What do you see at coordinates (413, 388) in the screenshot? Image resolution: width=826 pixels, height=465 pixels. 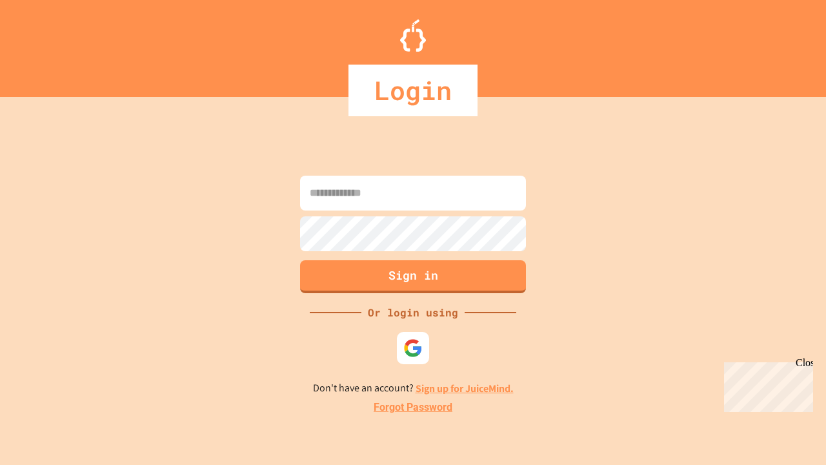 I see `p: Don't have an account?` at bounding box center [413, 388].